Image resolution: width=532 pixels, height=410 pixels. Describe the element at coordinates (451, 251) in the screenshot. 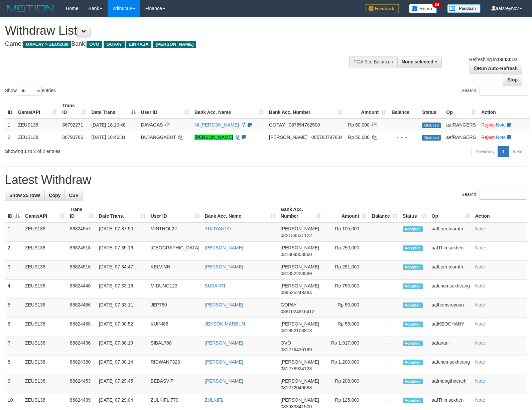

I see `td: aafThimsokhen` at that location.